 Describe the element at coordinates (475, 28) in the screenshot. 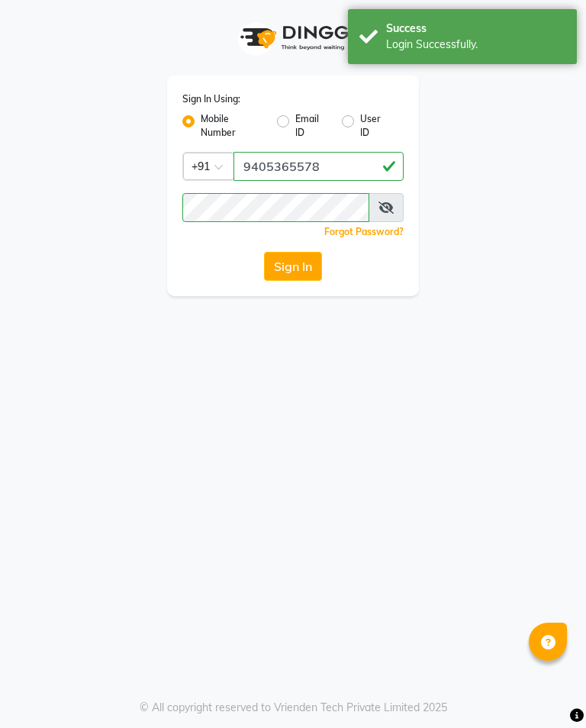

I see `div: Success` at that location.